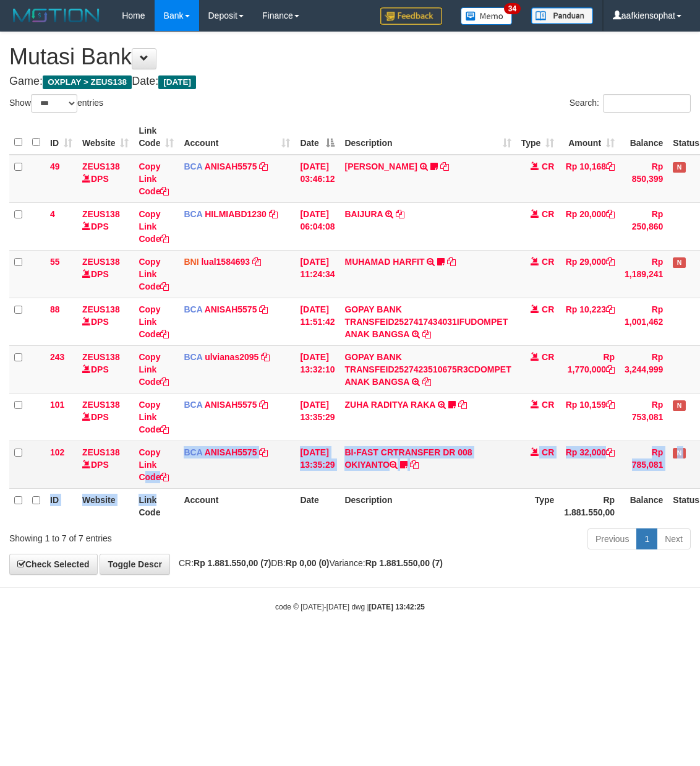 This screenshot has width=700, height=766. Describe the element at coordinates (644, 226) in the screenshot. I see `td: Rp 250,860` at that location.